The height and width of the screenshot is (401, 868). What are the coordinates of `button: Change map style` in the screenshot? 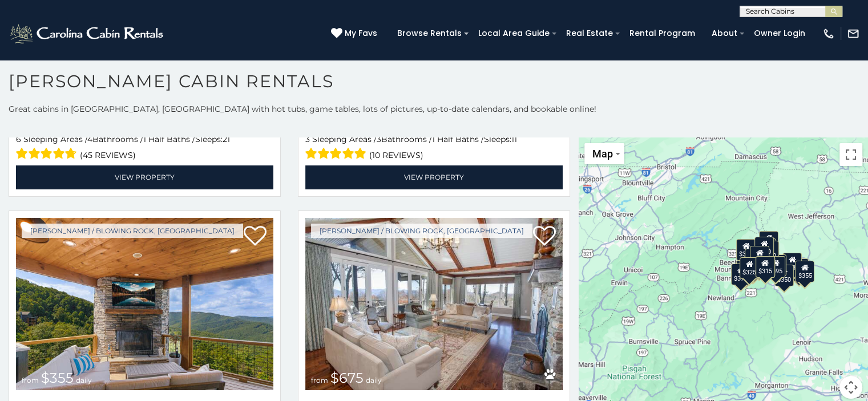 It's located at (604, 153).